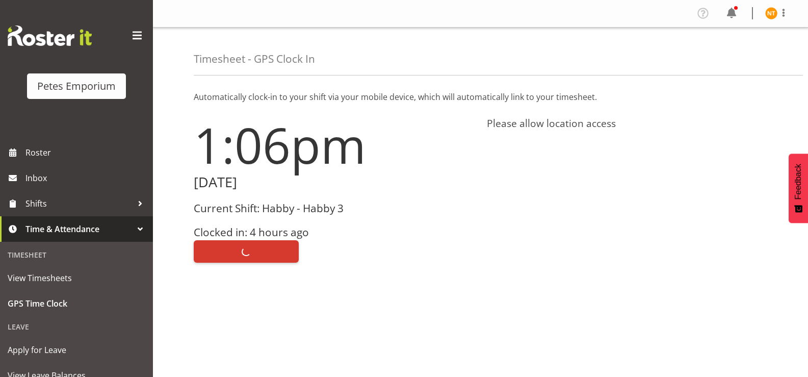  What do you see at coordinates (87, 152) in the screenshot?
I see `span: Roster` at bounding box center [87, 152].